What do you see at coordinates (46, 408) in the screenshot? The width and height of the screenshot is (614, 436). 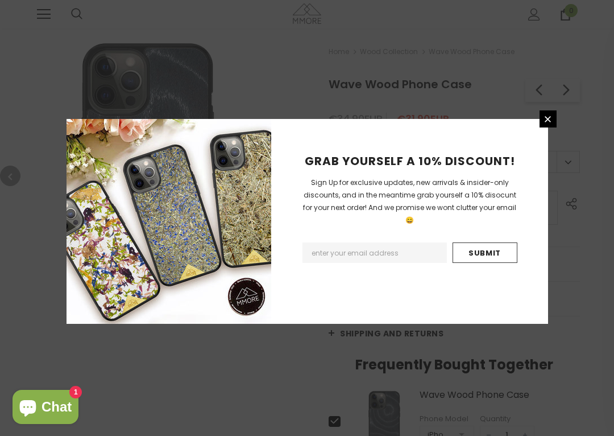 I see `inbox-online-store-chat: Shopify online store chat` at bounding box center [46, 408].